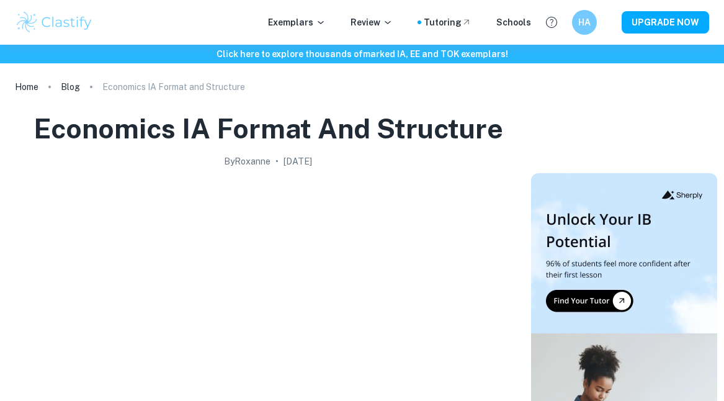 The image size is (724, 401). What do you see at coordinates (447, 22) in the screenshot?
I see `div: Tutoring` at bounding box center [447, 22].